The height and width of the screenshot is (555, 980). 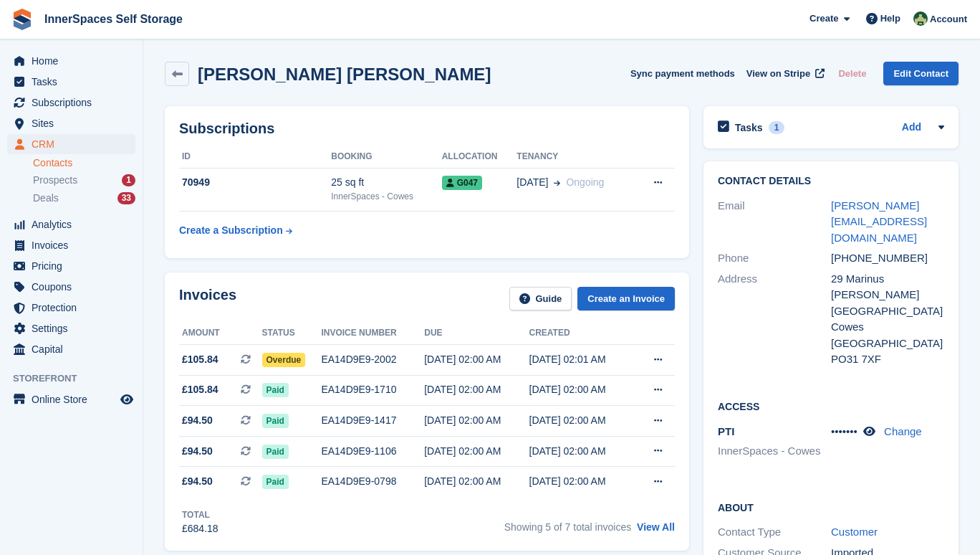 I want to click on th: Tenancy, so click(x=575, y=157).